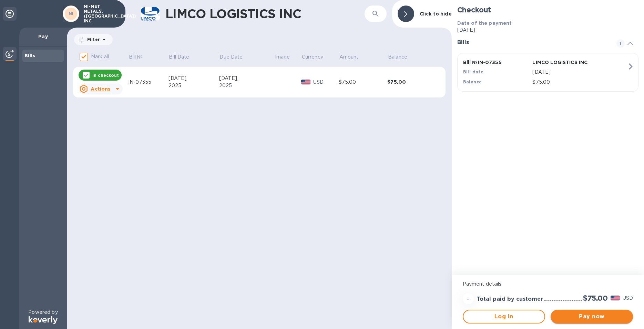 The image size is (644, 329). Describe the element at coordinates (71, 14) in the screenshot. I see `b: NI` at that location.